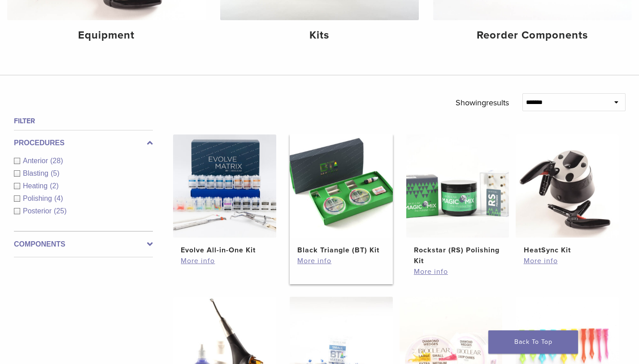 The height and width of the screenshot is (364, 639). I want to click on h4: Reorder Components, so click(532, 36).